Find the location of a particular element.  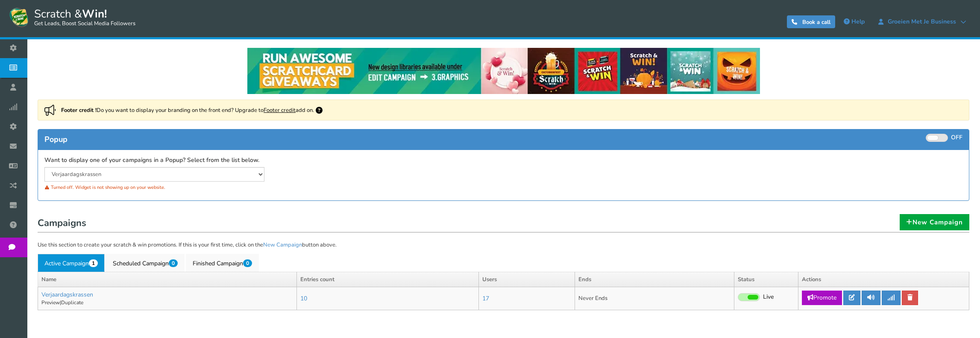

span: Groeien met je Business is located at coordinates (922, 22).